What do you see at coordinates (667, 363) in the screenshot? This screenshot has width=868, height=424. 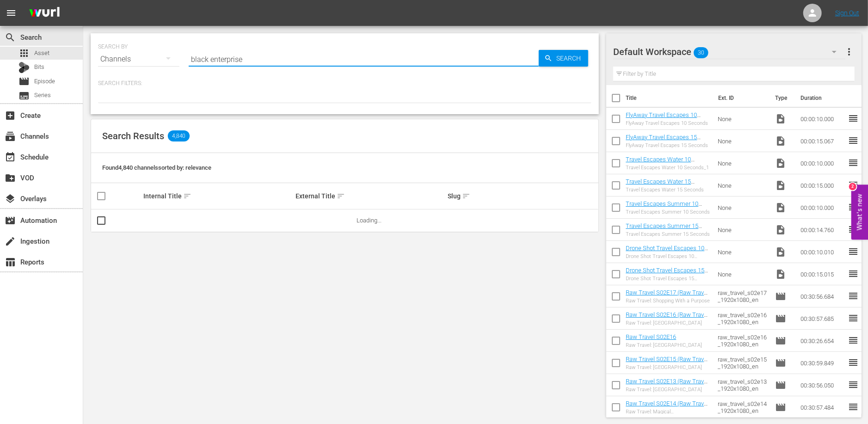 I see `a: Raw Travel S02E15 (Raw Travel S02E15 (VARIANT))` at bounding box center [667, 363].